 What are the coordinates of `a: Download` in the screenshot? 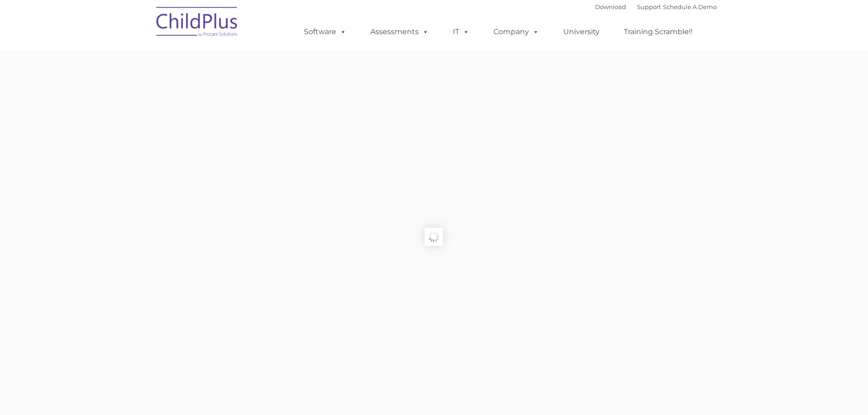 It's located at (611, 7).